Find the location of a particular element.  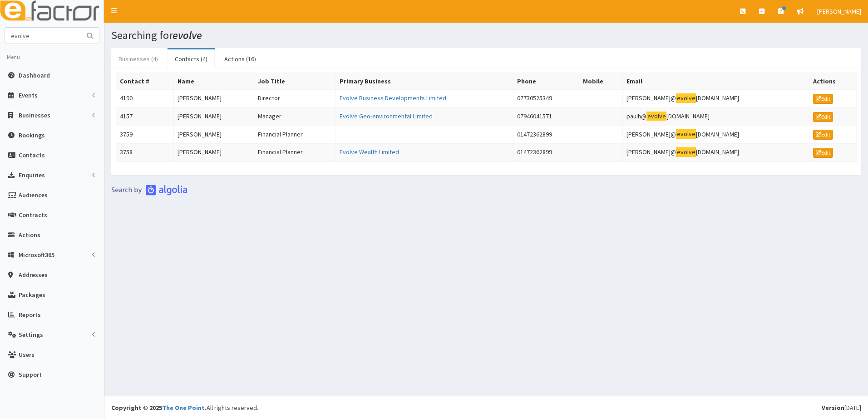

th: Mobile is located at coordinates (601, 81).